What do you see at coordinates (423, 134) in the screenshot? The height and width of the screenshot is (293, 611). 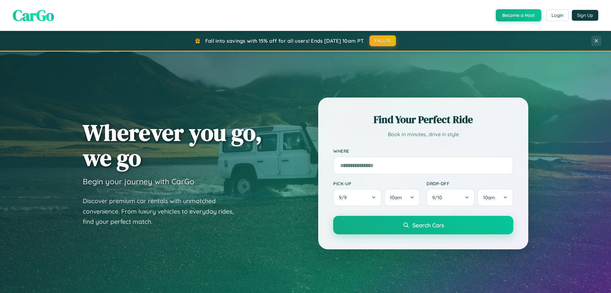 I see `p: Book in minutes, drive in style` at bounding box center [423, 134].